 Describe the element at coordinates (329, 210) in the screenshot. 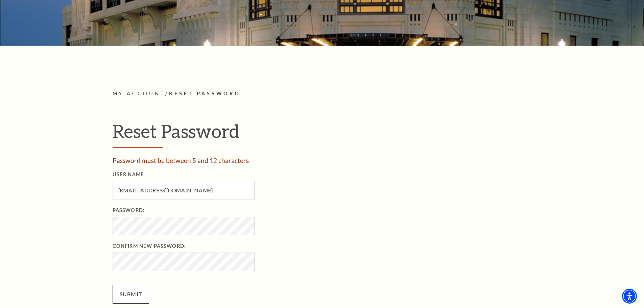

I see `label: Password:` at that location.